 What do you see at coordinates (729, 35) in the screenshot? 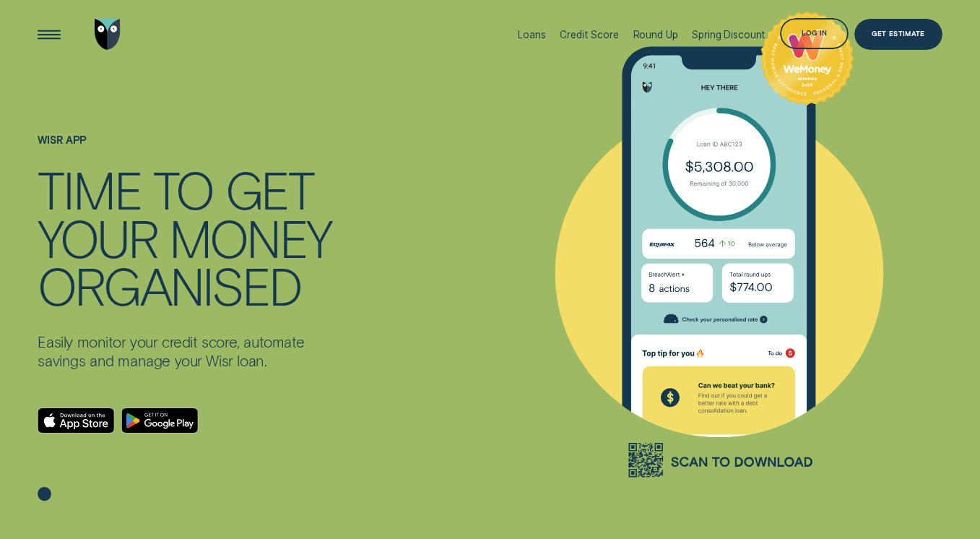
I see `div: Spring Discount` at bounding box center [729, 35].